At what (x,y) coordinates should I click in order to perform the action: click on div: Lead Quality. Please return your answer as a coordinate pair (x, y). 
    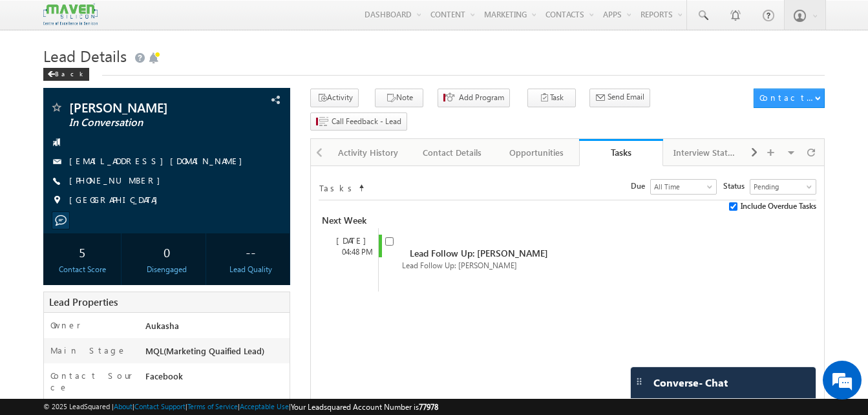
    Looking at the image, I should click on (251, 270).